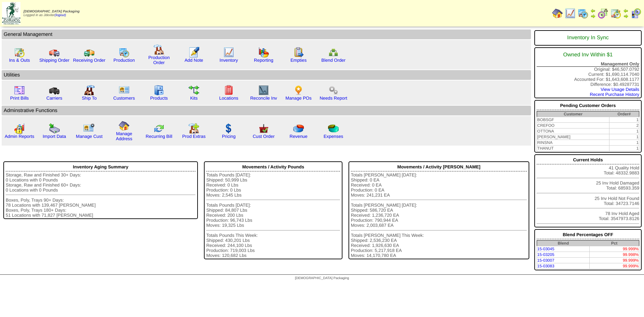  I want to click on a: Revenue, so click(298, 136).